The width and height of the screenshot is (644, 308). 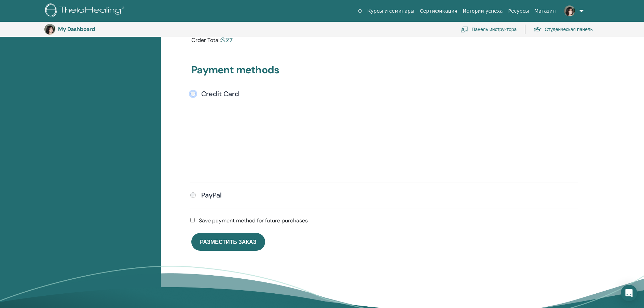 I want to click on a: Сертификация, so click(x=438, y=11).